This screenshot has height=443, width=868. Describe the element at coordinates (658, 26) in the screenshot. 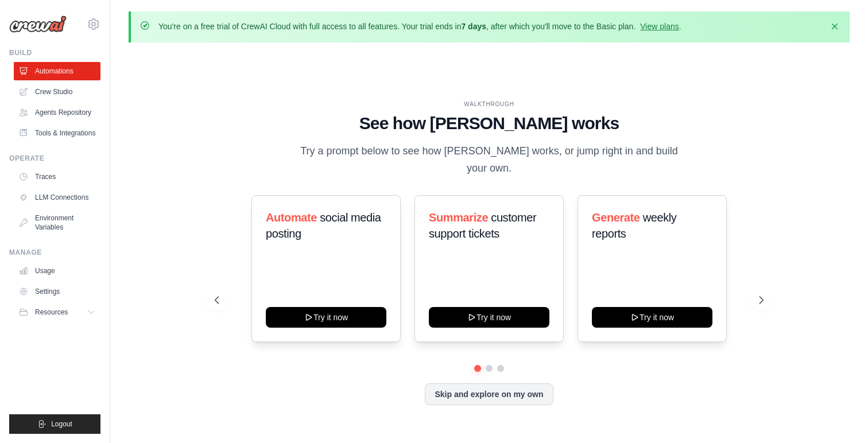

I see `a: View plans` at that location.